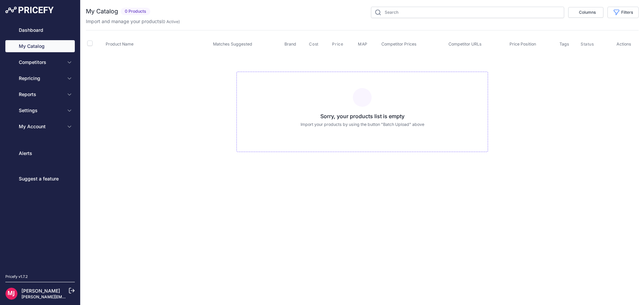  I want to click on a: Alerts, so click(40, 153).